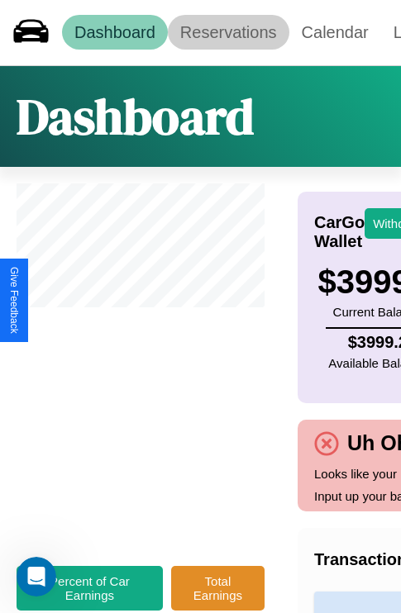 The height and width of the screenshot is (613, 401). I want to click on button: Percent of Car Earnings, so click(89, 588).